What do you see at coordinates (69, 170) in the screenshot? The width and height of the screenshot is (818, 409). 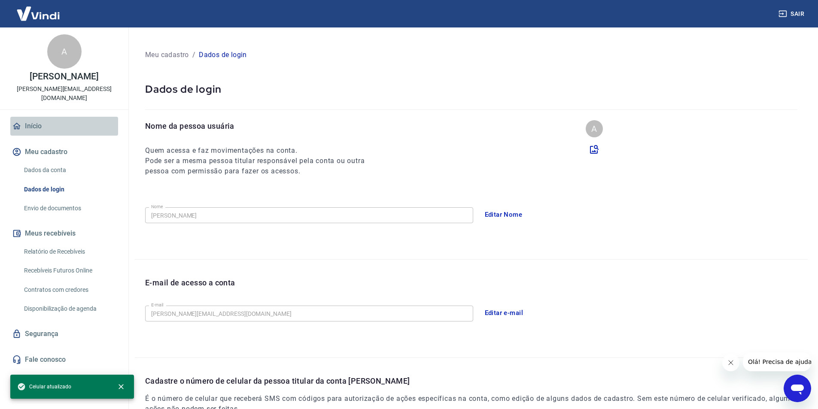 I see `a: Dados da conta` at bounding box center [69, 170].